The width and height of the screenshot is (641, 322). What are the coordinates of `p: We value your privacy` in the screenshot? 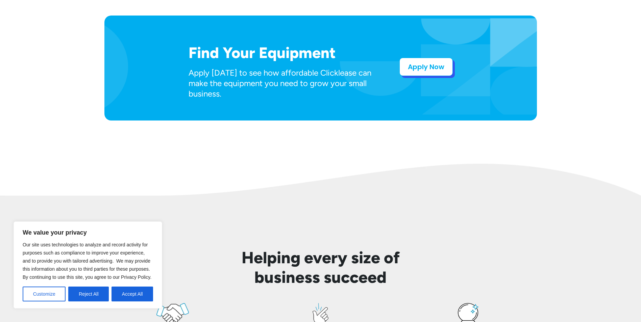 It's located at (88, 233).